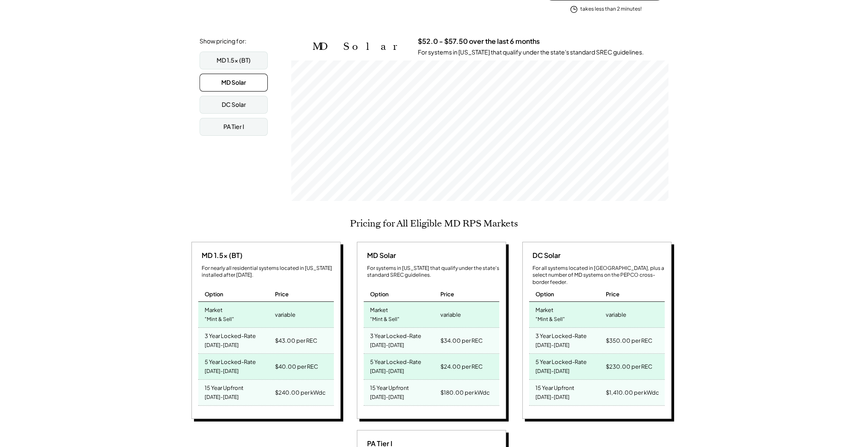 The height and width of the screenshot is (447, 868). What do you see at coordinates (297, 366) in the screenshot?
I see `div: $40.00 per REC` at bounding box center [297, 366].